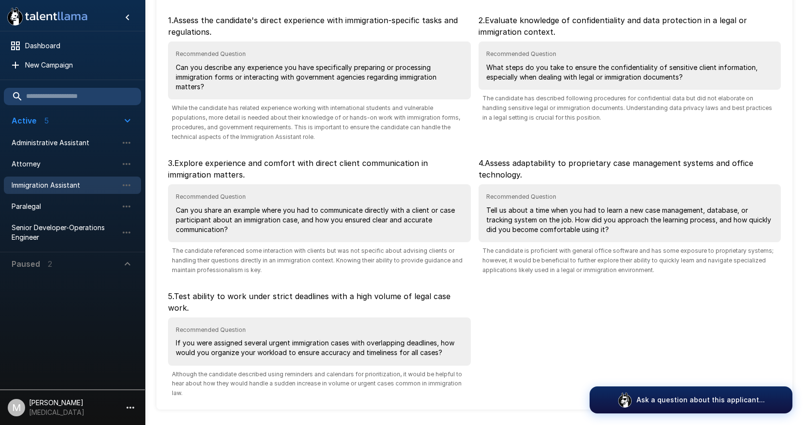 The width and height of the screenshot is (804, 425). What do you see at coordinates (691, 400) in the screenshot?
I see `button: Ask a question about this applicant...` at bounding box center [691, 400].